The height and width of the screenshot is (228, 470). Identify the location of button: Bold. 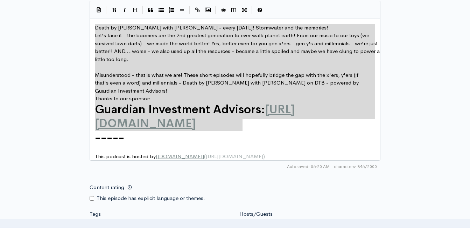
(114, 10).